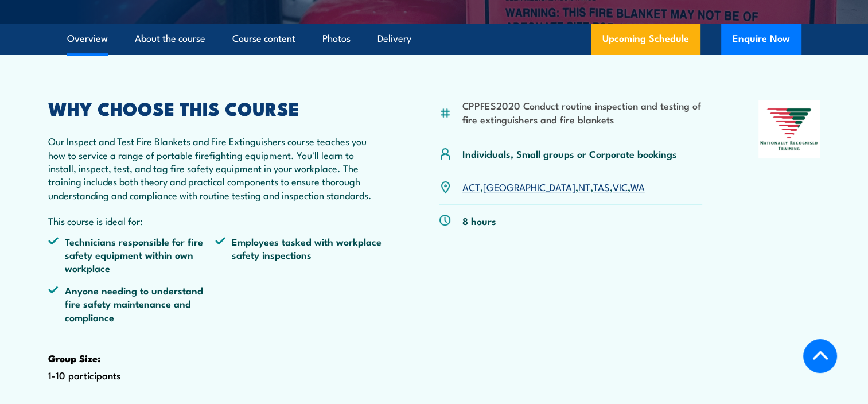 The width and height of the screenshot is (868, 404). Describe the element at coordinates (582, 112) in the screenshot. I see `li: CPPFES2020 Conduct routine inspection and testing of fire extinguishers and fire blankets` at that location.